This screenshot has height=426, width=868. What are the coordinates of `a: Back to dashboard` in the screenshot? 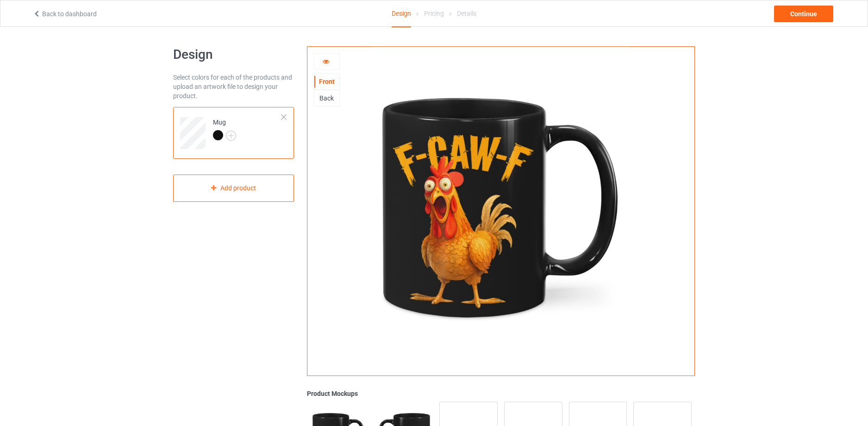 It's located at (65, 14).